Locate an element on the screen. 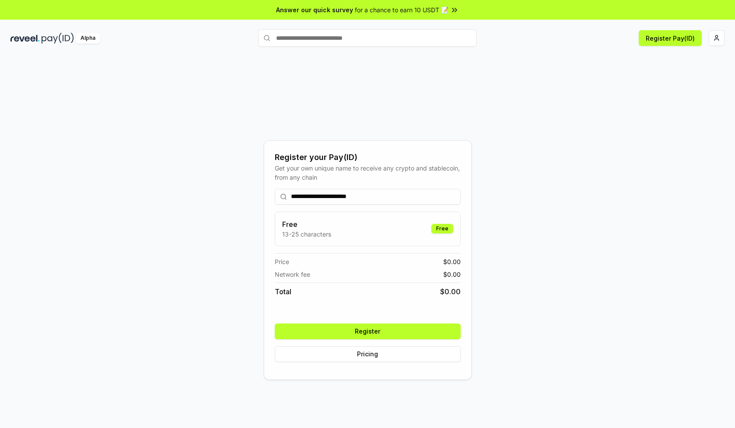  div: Alpha is located at coordinates (88, 38).